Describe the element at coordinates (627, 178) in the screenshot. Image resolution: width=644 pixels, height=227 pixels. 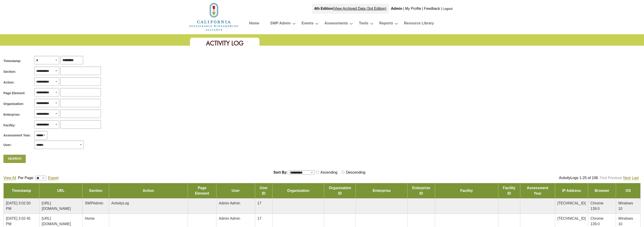
I see `a: Next` at that location.